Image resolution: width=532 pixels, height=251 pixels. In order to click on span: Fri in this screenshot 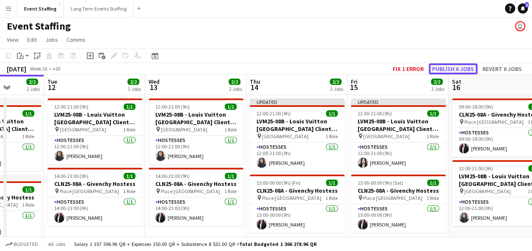, I will do `click(354, 82)`.